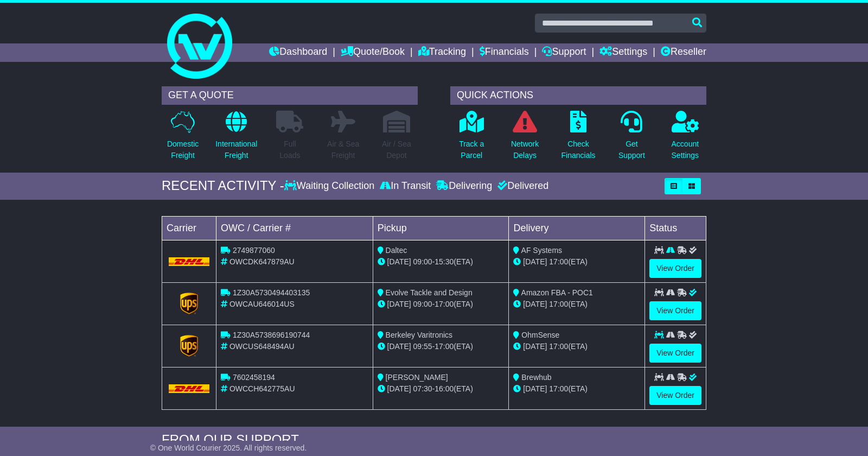 This screenshot has width=868, height=456. I want to click on p: Track a Parcel, so click(471, 150).